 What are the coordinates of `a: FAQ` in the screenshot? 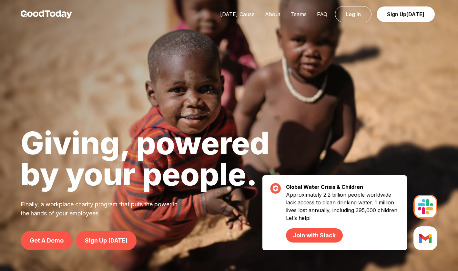 It's located at (322, 14).